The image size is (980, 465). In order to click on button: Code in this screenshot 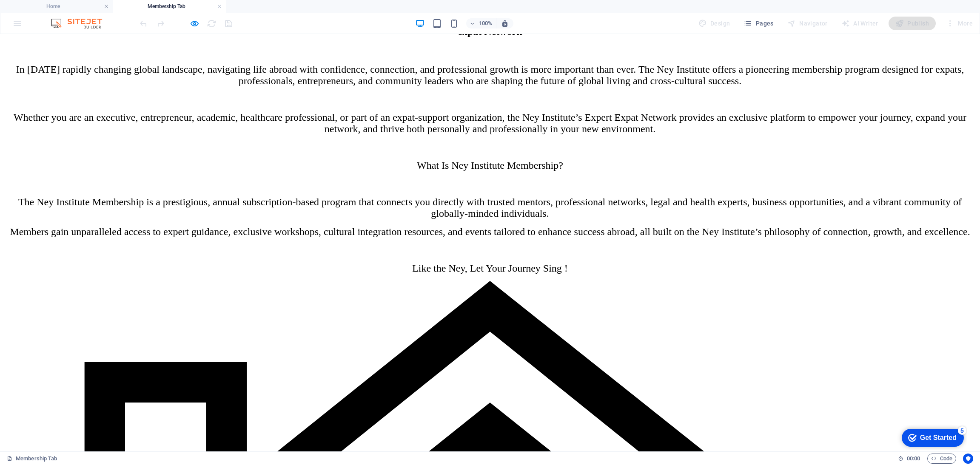, I will do `click(942, 459)`.